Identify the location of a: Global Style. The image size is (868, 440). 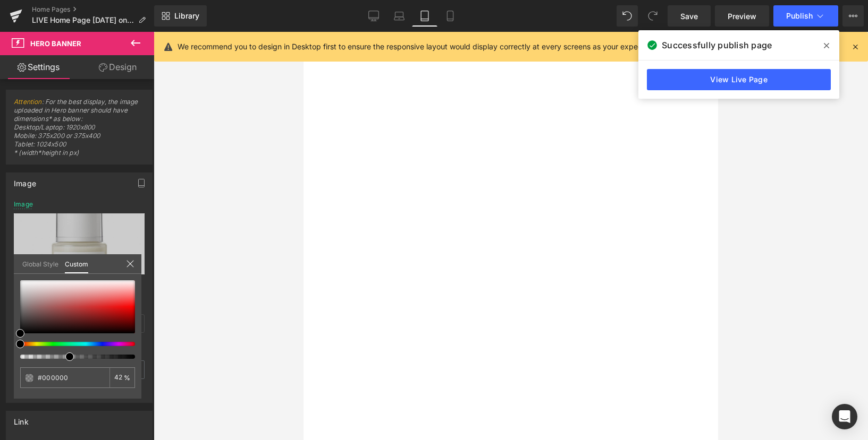
(40, 264).